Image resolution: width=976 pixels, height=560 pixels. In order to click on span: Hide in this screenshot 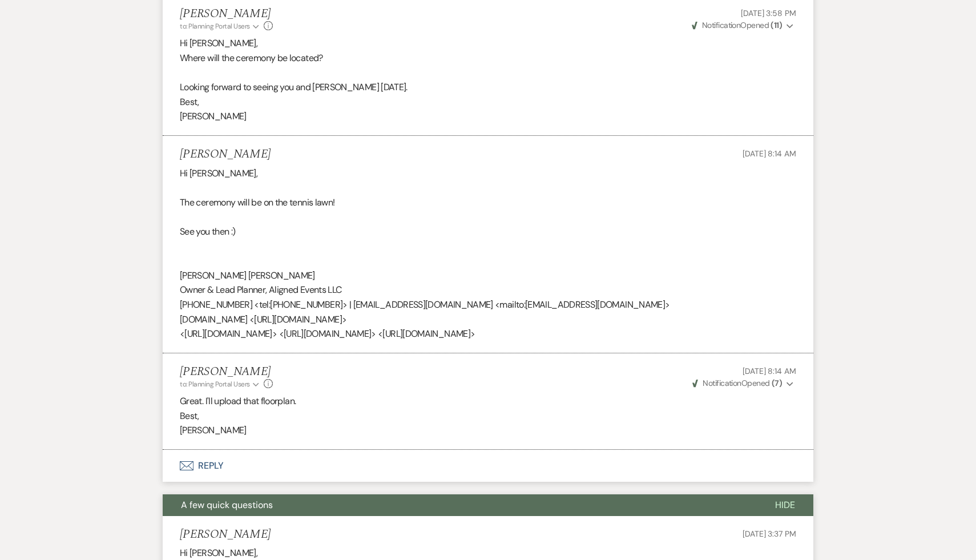, I will do `click(785, 505)`.